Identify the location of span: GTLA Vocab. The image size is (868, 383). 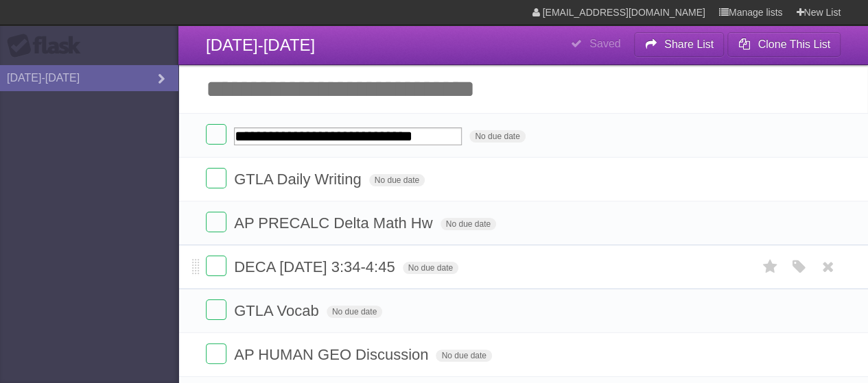
(278, 311).